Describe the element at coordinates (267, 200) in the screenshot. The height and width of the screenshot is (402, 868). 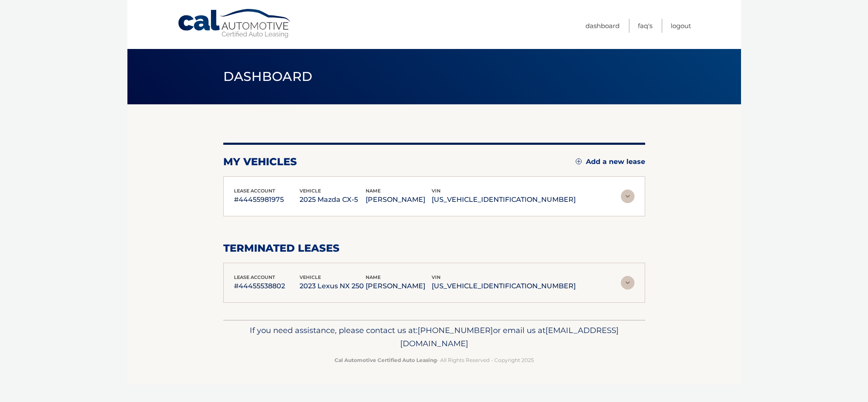
I see `p: #44455981975` at that location.